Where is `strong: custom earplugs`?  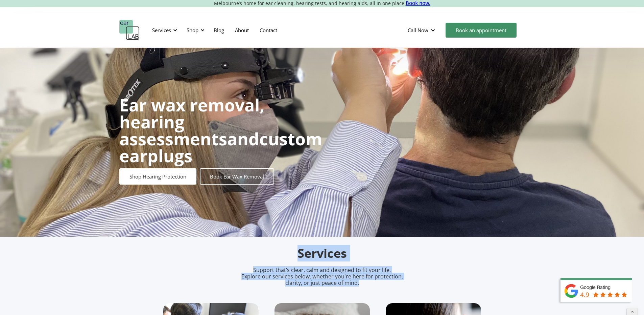 strong: custom earplugs is located at coordinates (221, 147).